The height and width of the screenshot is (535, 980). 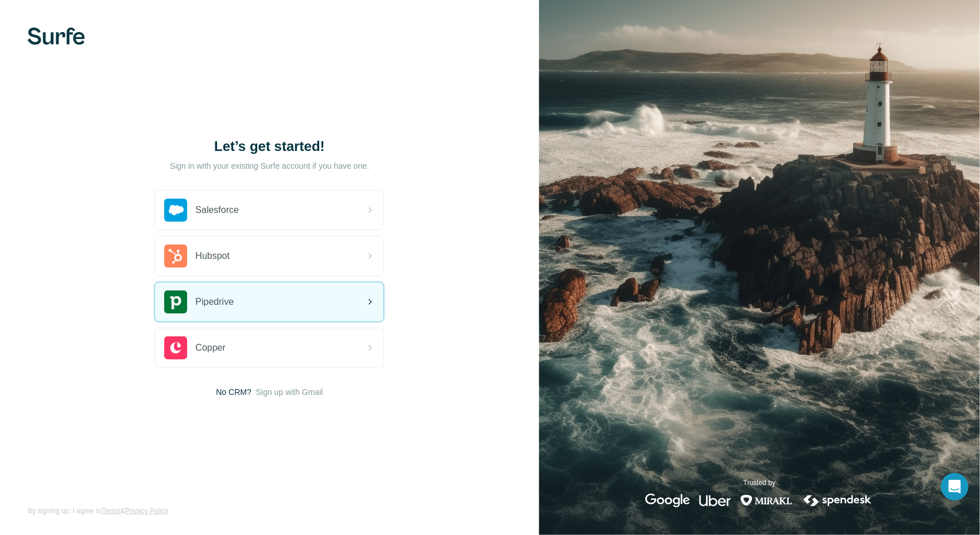 What do you see at coordinates (715, 501) in the screenshot?
I see `img: uber's logo` at bounding box center [715, 501].